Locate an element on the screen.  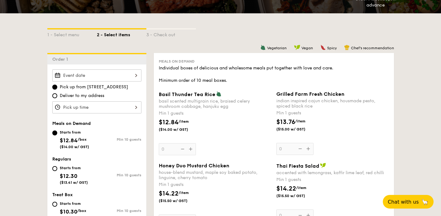
span: Deliver to my address is located at coordinates (82, 96).